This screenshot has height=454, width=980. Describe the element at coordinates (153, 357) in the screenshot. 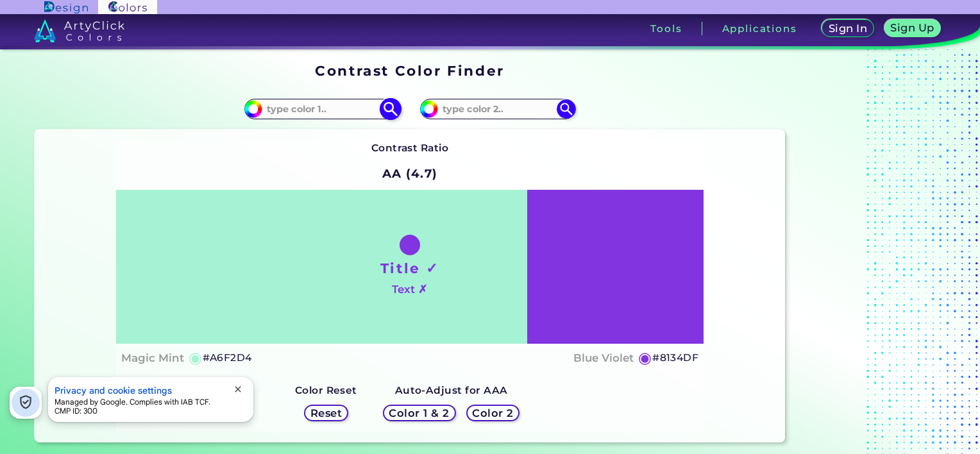

I see `h4: Magic Mint` at that location.